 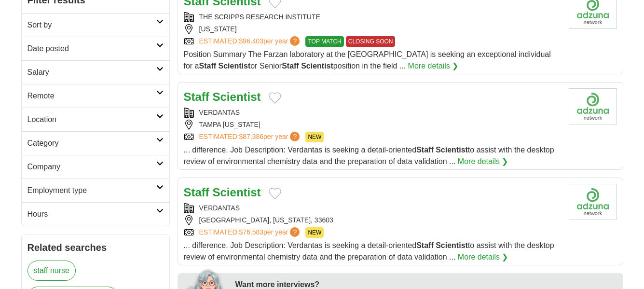 I want to click on a: ESTIMATED:$87,386per year?, so click(x=250, y=137).